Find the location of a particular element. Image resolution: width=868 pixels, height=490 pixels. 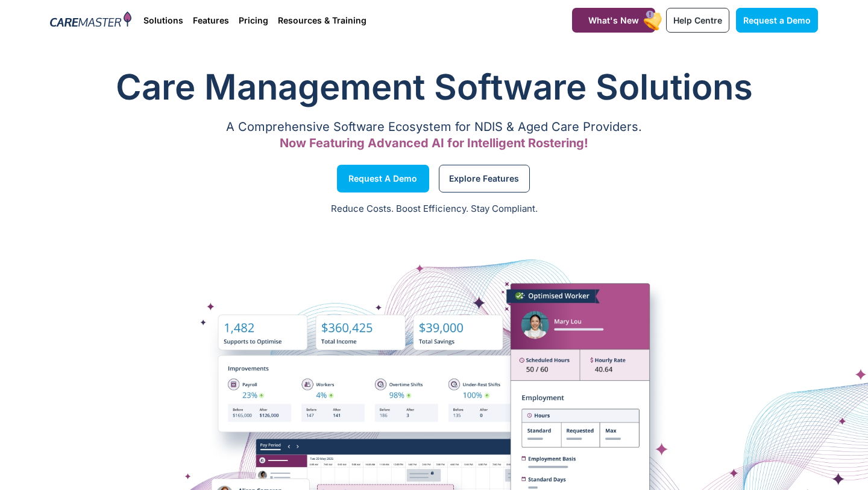

a: Explore Features is located at coordinates (484, 178).